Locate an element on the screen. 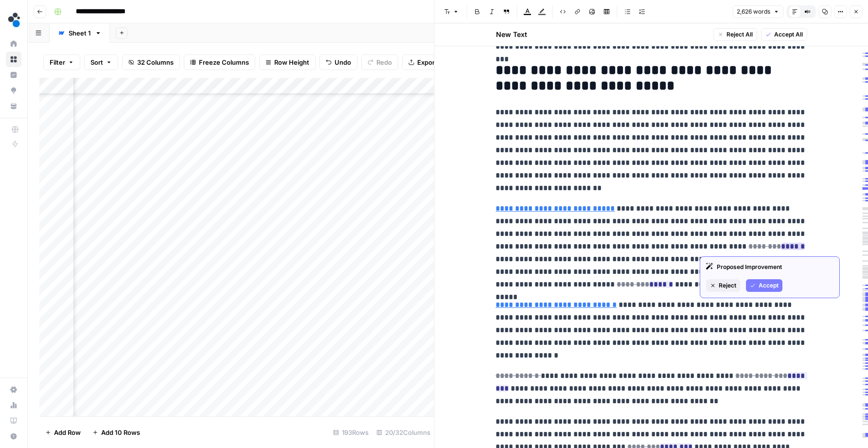 Image resolution: width=868 pixels, height=448 pixels. div: Proposed Improvement is located at coordinates (770, 267).